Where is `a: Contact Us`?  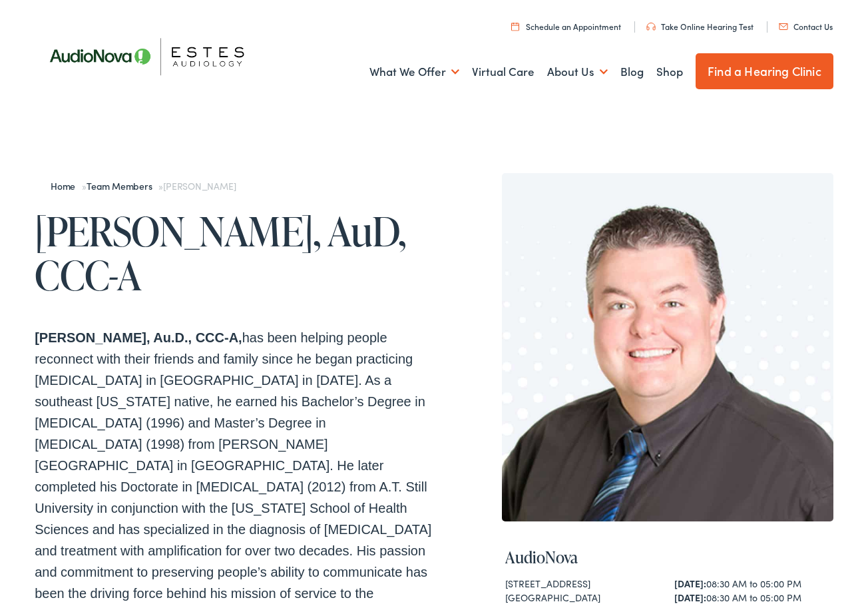
a: Contact Us is located at coordinates (806, 26).